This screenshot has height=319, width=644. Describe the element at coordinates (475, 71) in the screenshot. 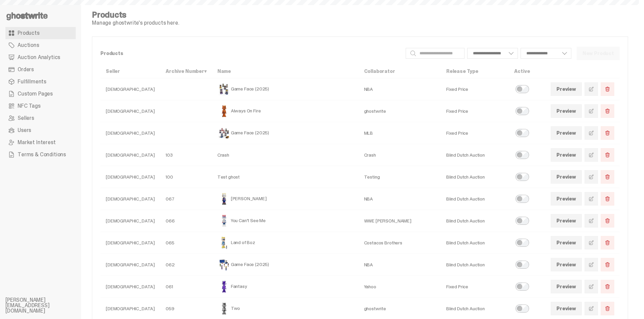

I see `th: Release Type` at that location.